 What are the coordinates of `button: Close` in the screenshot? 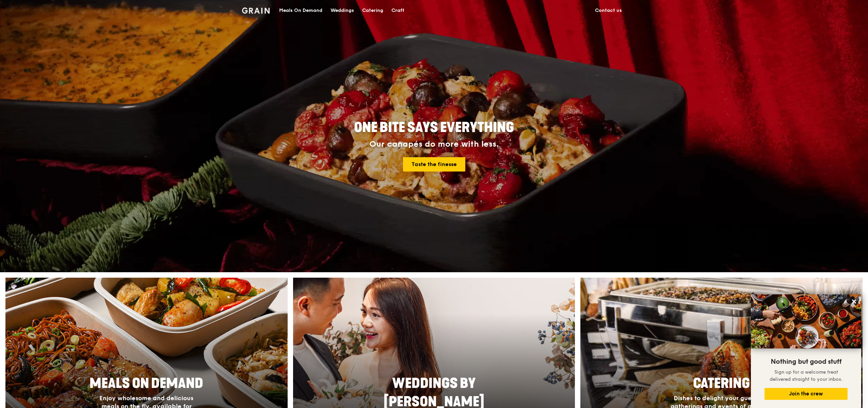 It's located at (854, 301).